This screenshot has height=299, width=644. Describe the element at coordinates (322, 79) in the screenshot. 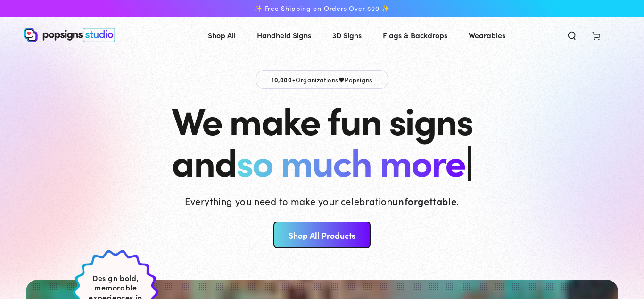

I see `p: Organizations Popsigns` at that location.